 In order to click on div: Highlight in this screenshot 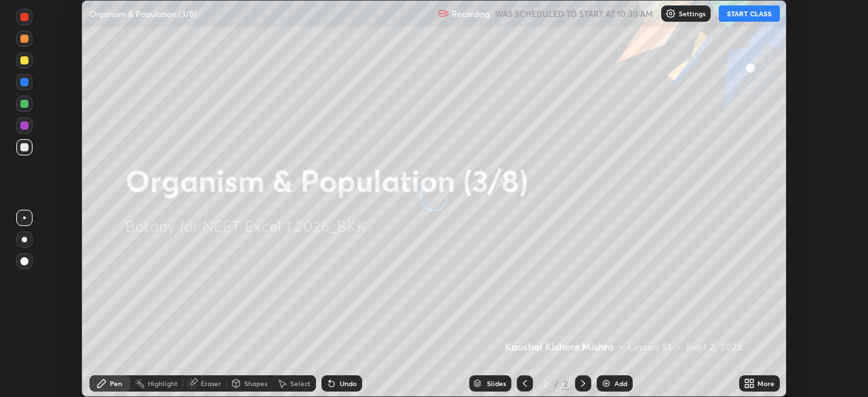, I will do `click(162, 383)`.